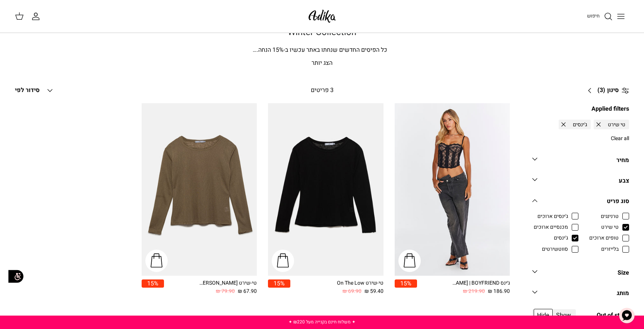 This screenshot has width=644, height=329. I want to click on span: 69.90 ₪, so click(352, 291).